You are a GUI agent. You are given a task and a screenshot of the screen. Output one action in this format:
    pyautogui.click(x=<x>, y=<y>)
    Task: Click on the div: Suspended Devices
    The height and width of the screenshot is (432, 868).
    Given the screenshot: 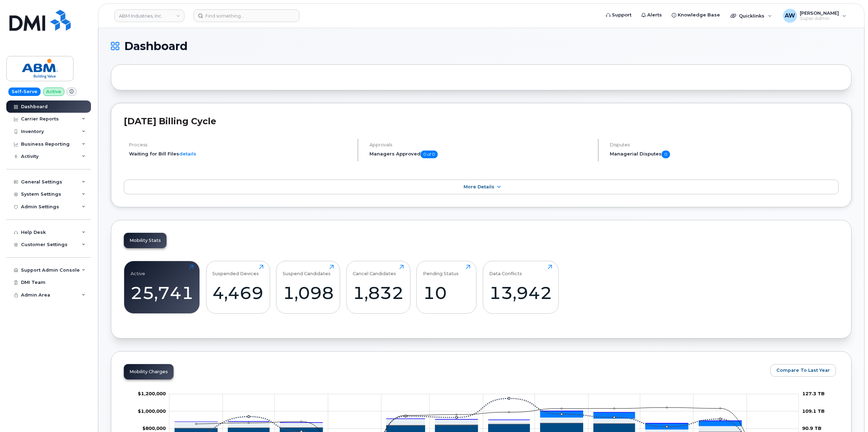 What is the action you would take?
    pyautogui.click(x=235, y=270)
    